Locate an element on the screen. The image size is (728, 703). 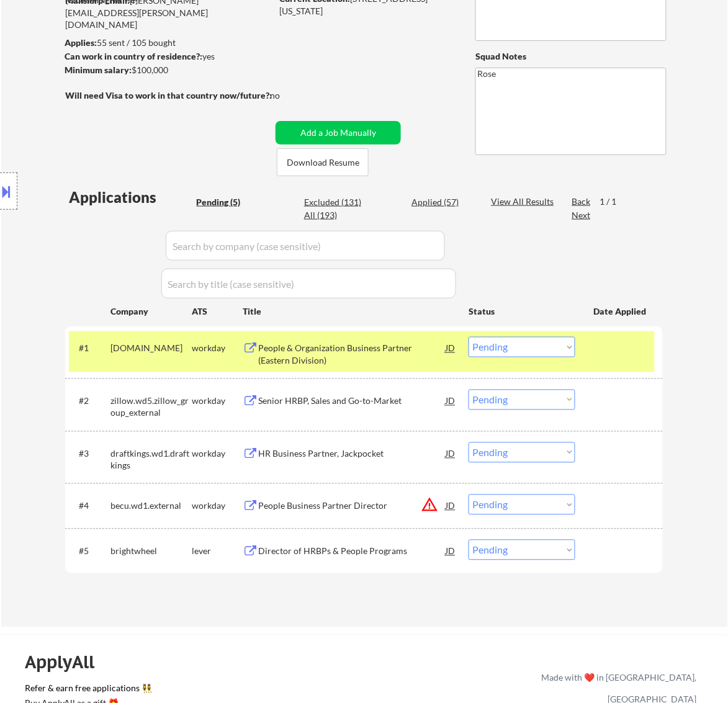
div: Company is located at coordinates (150, 311).